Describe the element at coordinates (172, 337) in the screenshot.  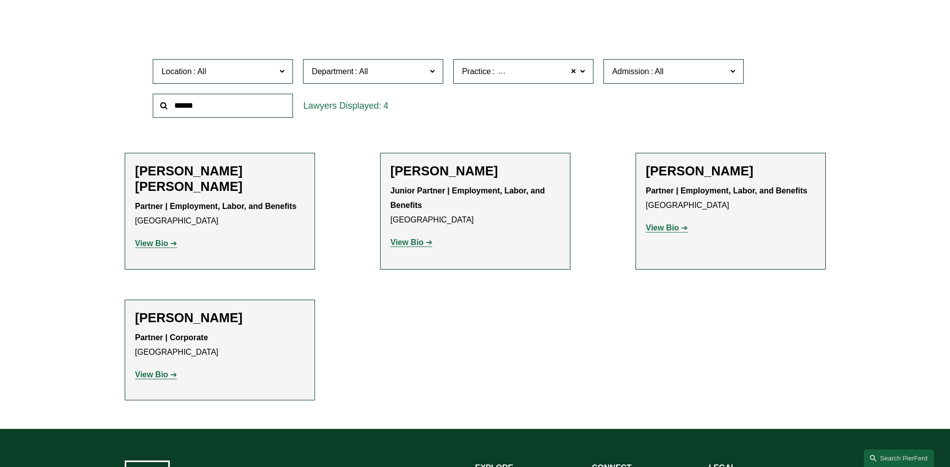
I see `strong: Partner | Corporate` at that location.